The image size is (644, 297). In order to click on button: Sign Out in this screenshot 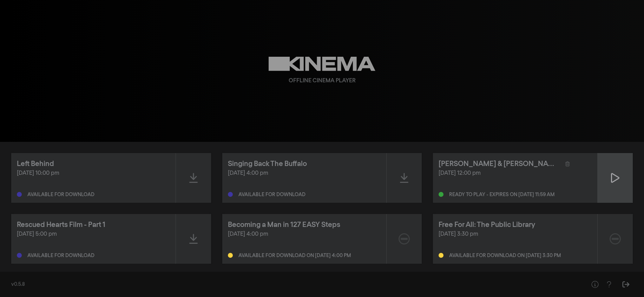, I will do `click(626, 285)`.